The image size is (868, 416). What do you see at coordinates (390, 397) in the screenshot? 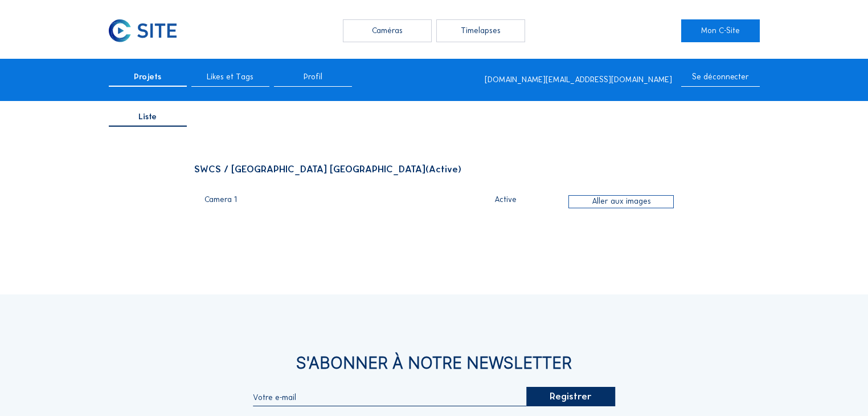
I see `input: Votre e-mail` at bounding box center [390, 397].